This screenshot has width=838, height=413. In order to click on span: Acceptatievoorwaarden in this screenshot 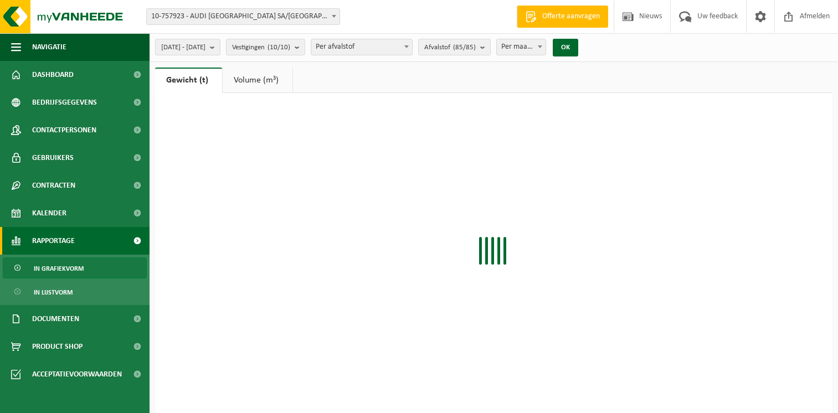, I will do `click(77, 374)`.